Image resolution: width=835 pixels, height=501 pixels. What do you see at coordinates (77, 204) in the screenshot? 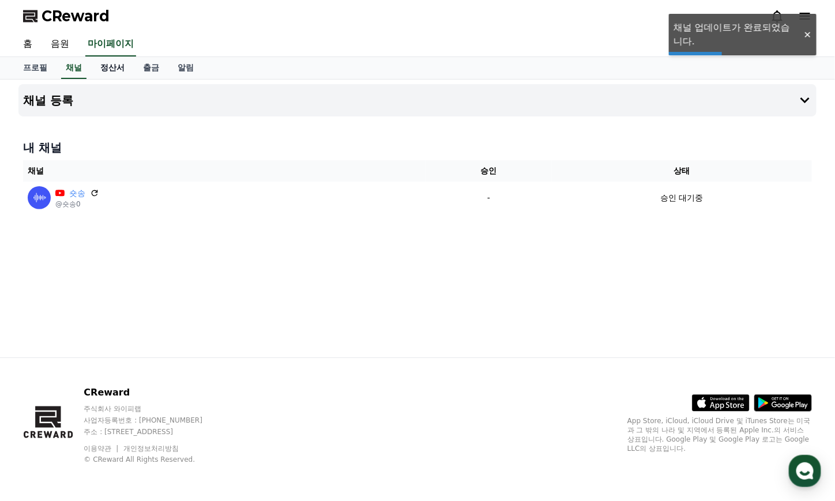
I see `p: @숏송0` at bounding box center [77, 204].